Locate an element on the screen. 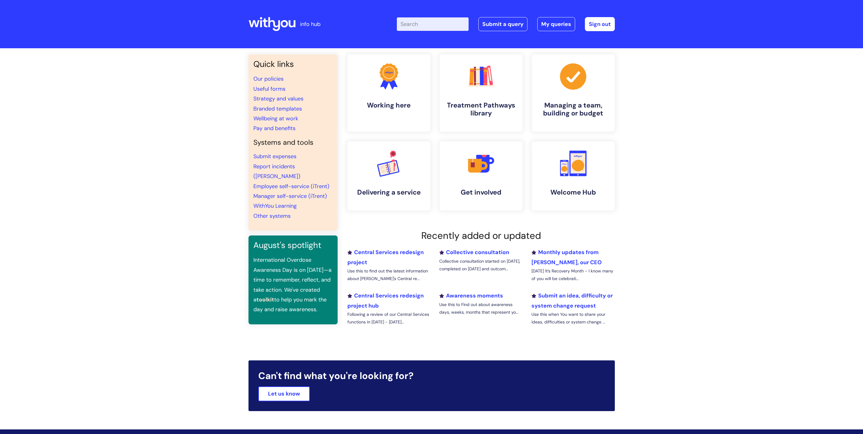  a: Other systems is located at coordinates (272, 216).